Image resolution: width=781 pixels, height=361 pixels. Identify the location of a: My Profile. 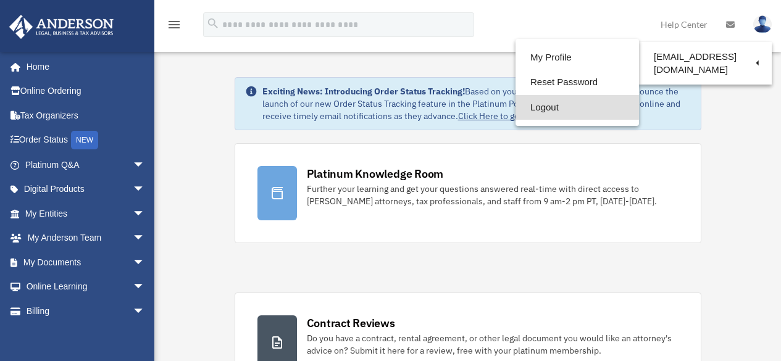
(578, 57).